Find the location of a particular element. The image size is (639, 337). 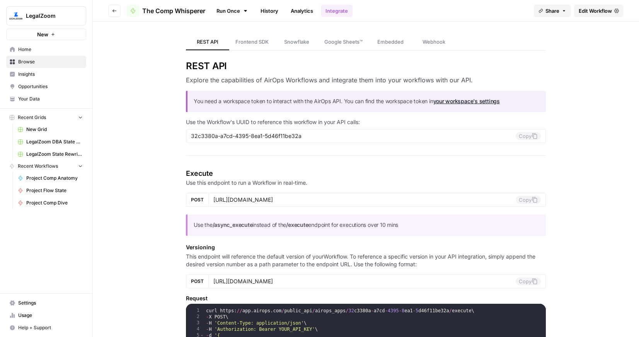

a: New Grid is located at coordinates (50, 130).